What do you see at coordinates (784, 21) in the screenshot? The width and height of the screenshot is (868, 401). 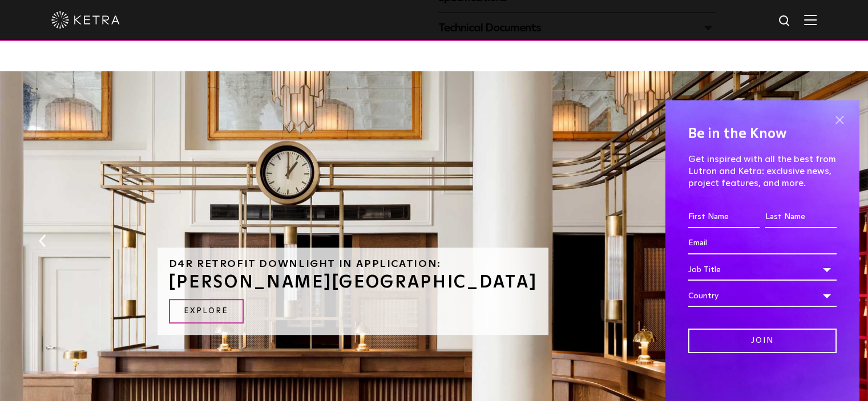 I see `img: search icon` at bounding box center [784, 21].